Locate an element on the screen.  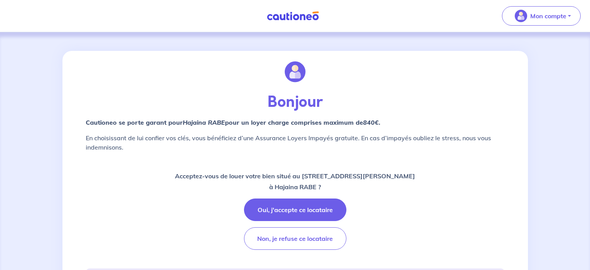
em: Hajaina RABE is located at coordinates (204, 122).